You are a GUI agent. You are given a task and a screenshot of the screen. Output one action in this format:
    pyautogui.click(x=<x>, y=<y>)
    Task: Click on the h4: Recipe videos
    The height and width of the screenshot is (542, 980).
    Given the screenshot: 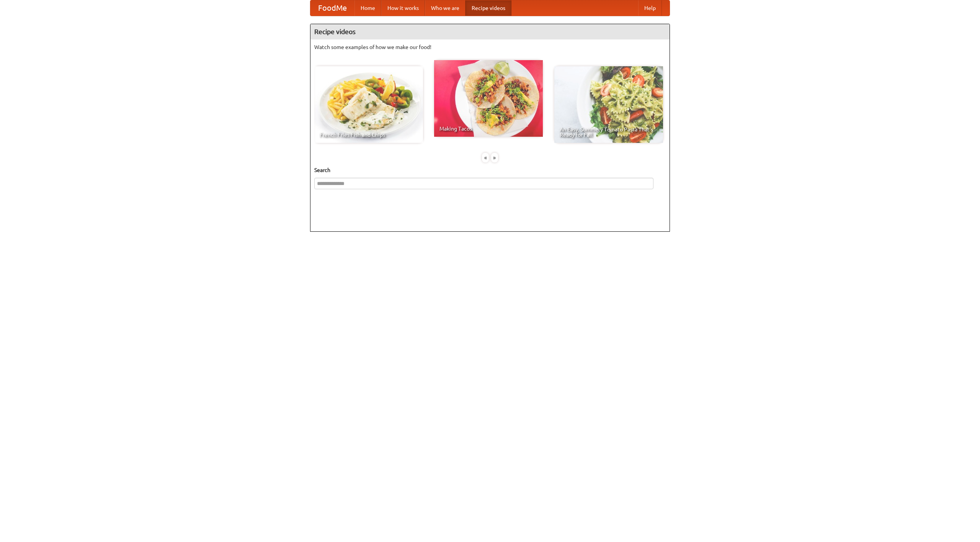 What is the action you would take?
    pyautogui.click(x=490, y=32)
    